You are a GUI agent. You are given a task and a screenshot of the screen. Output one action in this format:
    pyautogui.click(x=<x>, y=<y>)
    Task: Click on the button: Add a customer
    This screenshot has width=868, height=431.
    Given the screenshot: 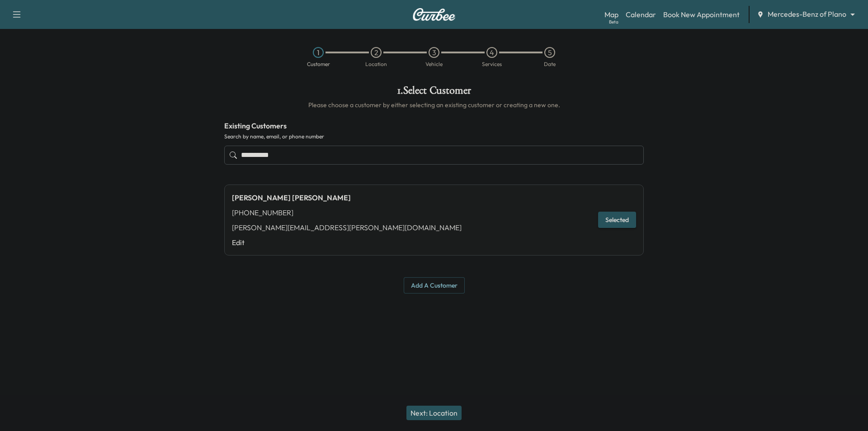 What is the action you would take?
    pyautogui.click(x=434, y=285)
    